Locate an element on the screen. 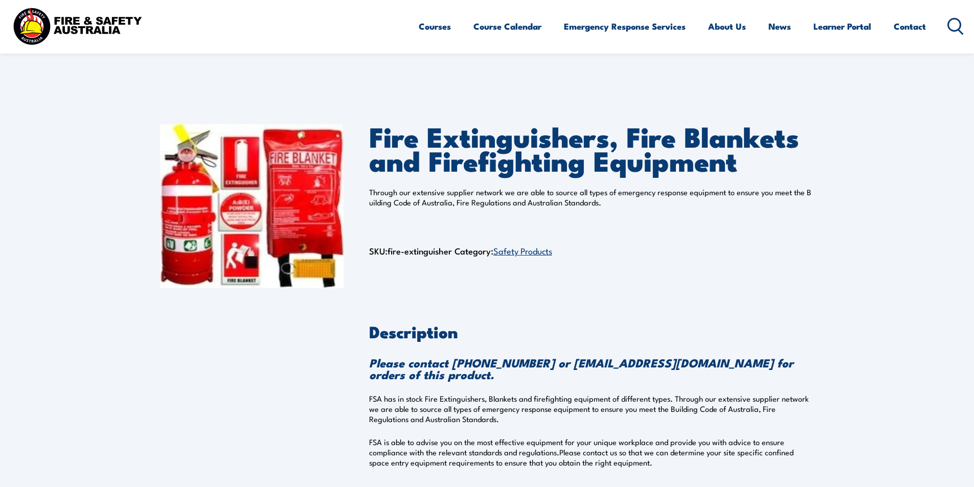  span: SKU: is located at coordinates (411, 251).